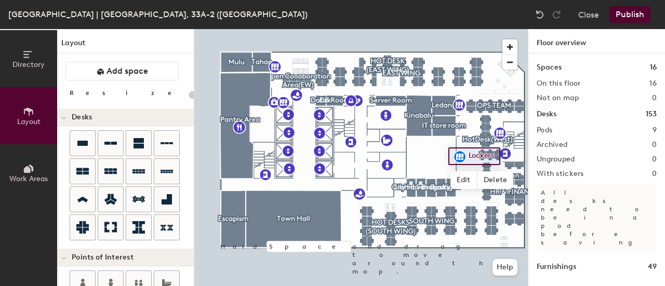 The width and height of the screenshot is (665, 286). What do you see at coordinates (540, 15) in the screenshot?
I see `img: Undo` at bounding box center [540, 15].